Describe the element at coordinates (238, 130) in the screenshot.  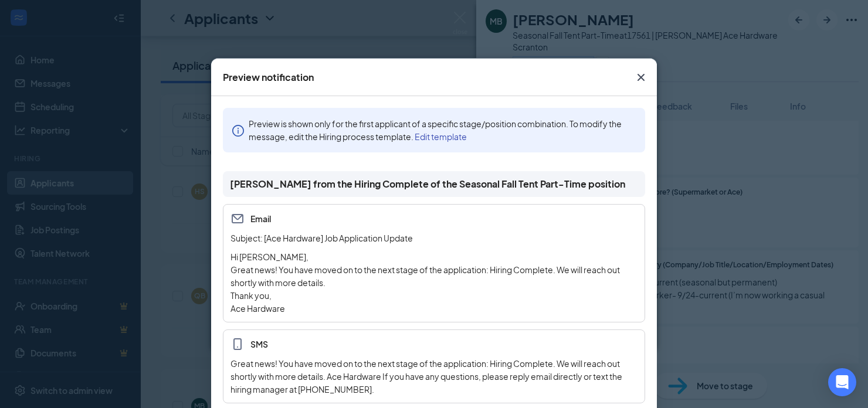
I see `span: info-circle` at that location.